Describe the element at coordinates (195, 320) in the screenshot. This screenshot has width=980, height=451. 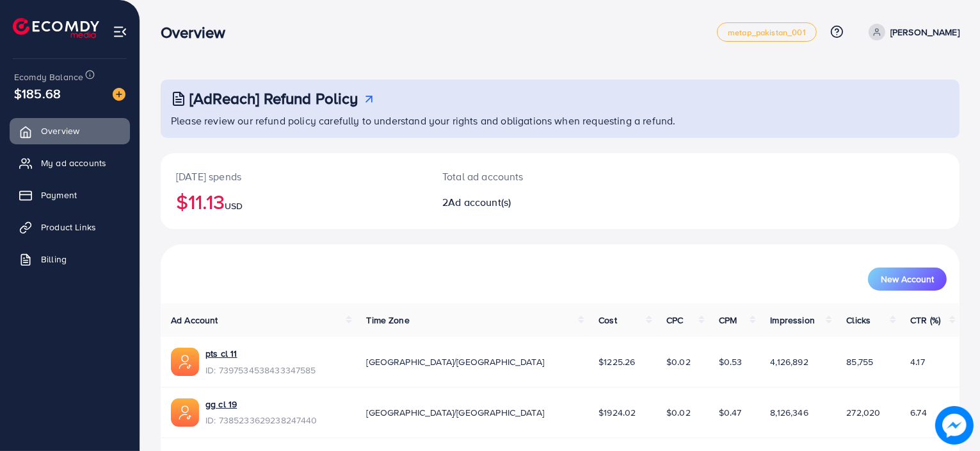
I see `span: Ad Account` at that location.